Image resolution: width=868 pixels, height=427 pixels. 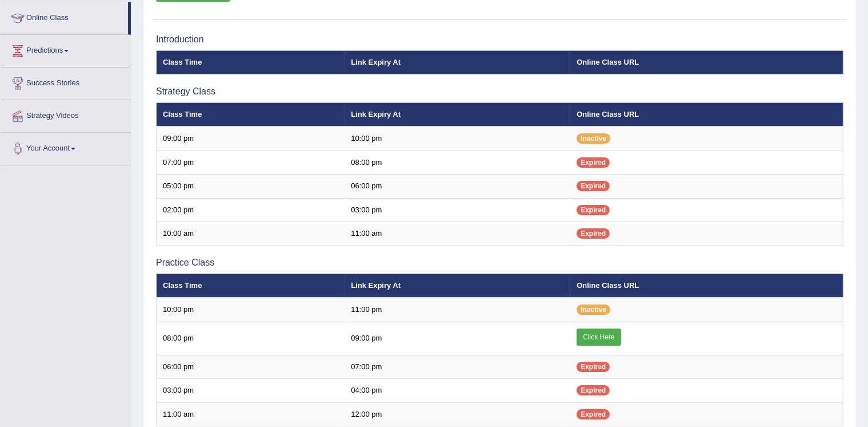 What do you see at coordinates (66, 49) in the screenshot?
I see `a: Predictions` at bounding box center [66, 49].